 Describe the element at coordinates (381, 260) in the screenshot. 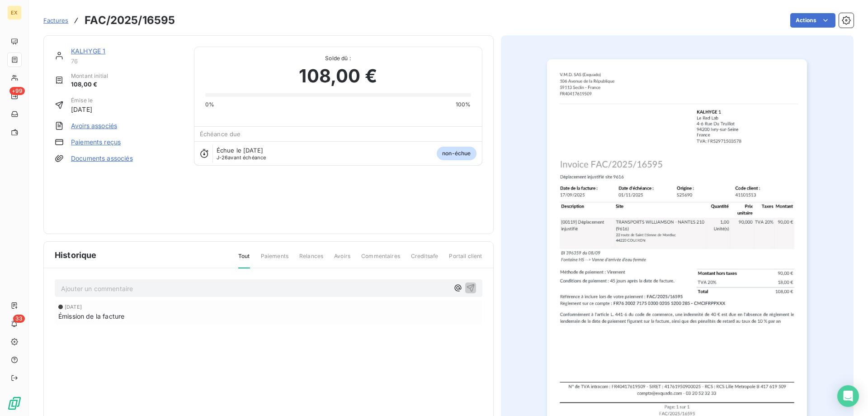

I see `span: Commentaires` at that location.